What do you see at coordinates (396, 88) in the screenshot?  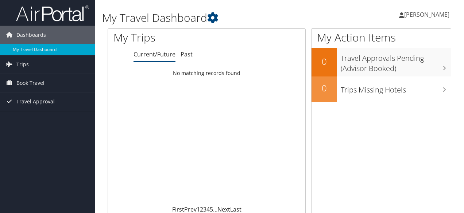 I see `h3: Trips Missing Hotels` at bounding box center [396, 88].